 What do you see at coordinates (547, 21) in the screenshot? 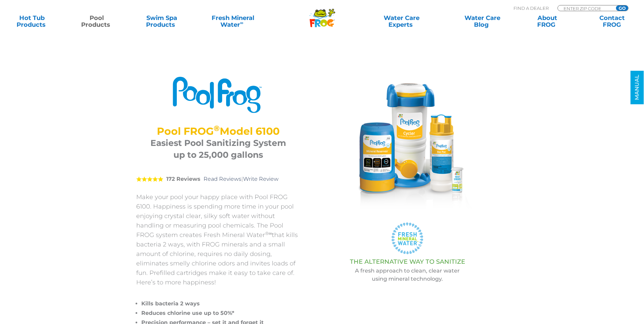
I see `a: AboutFROG` at bounding box center [547, 21].